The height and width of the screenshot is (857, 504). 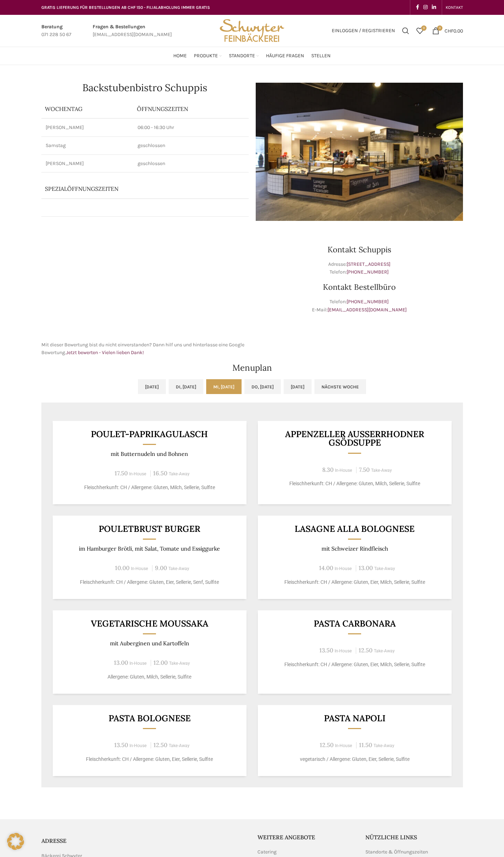 I want to click on span: KONTAKT, so click(x=454, y=8).